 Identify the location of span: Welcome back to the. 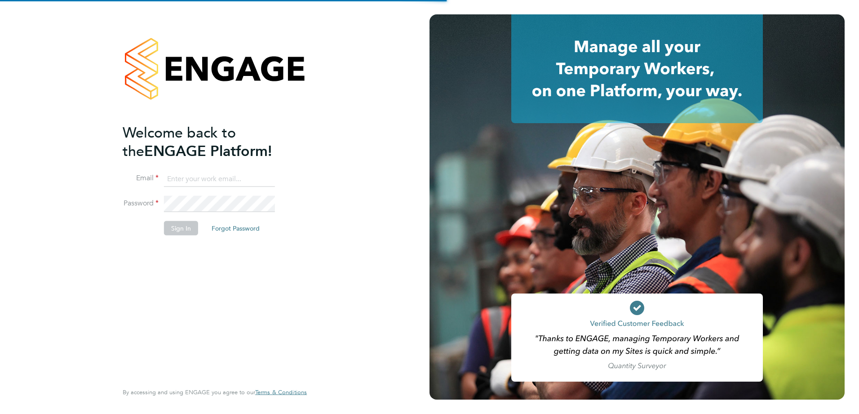
(179, 142).